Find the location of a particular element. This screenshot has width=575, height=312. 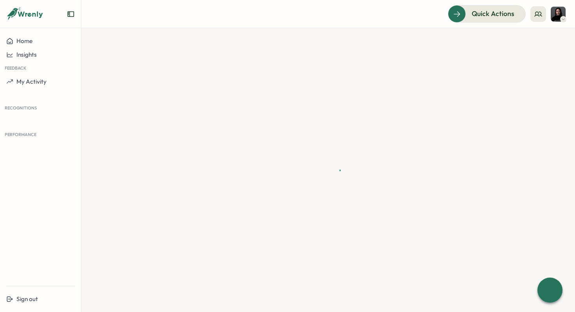

img: Lisa Scherer is located at coordinates (558, 14).